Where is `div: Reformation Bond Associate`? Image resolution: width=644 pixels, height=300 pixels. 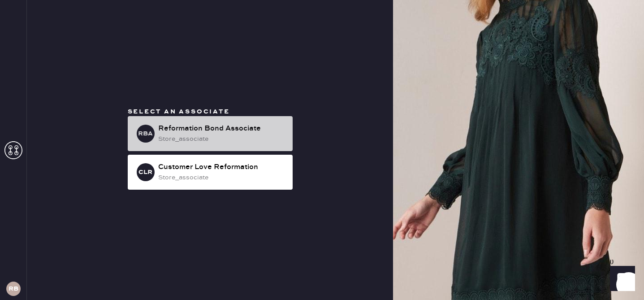 div: Reformation Bond Associate is located at coordinates (222, 129).